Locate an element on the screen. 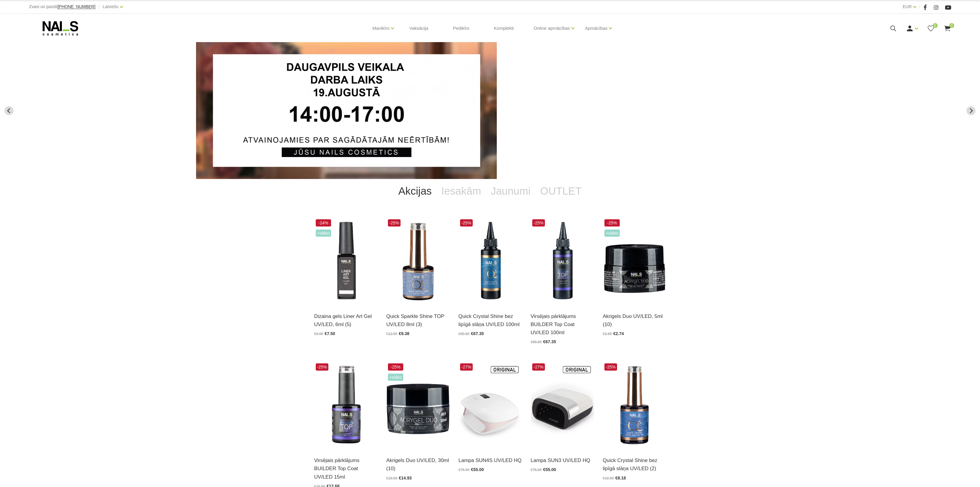 The height and width of the screenshot is (487, 980). img: Modelis: SUNUV 3Jauda: 48WViļņu garums: 365+405nmKalpošanas ilgums: 50000 HRSPogas vadība:10s/30s... is located at coordinates (562, 405).